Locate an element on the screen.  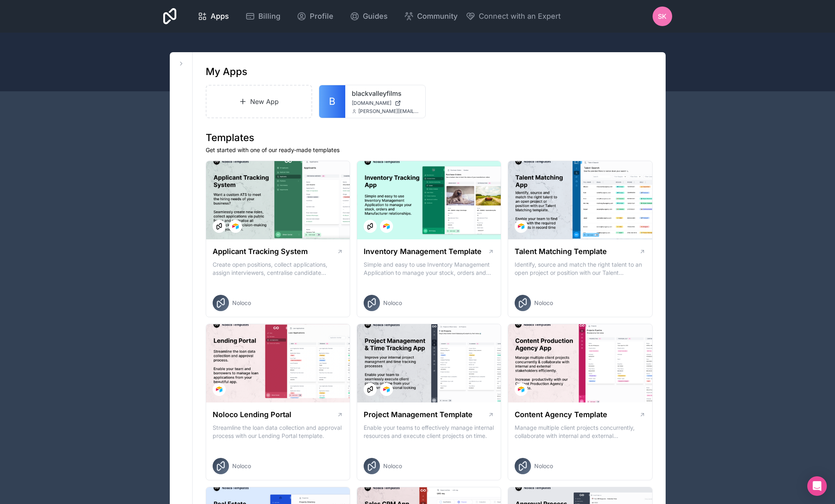
p: Create open positions, collect applications, assign interviewers, centralise candidate feedback a... is located at coordinates (278, 268).